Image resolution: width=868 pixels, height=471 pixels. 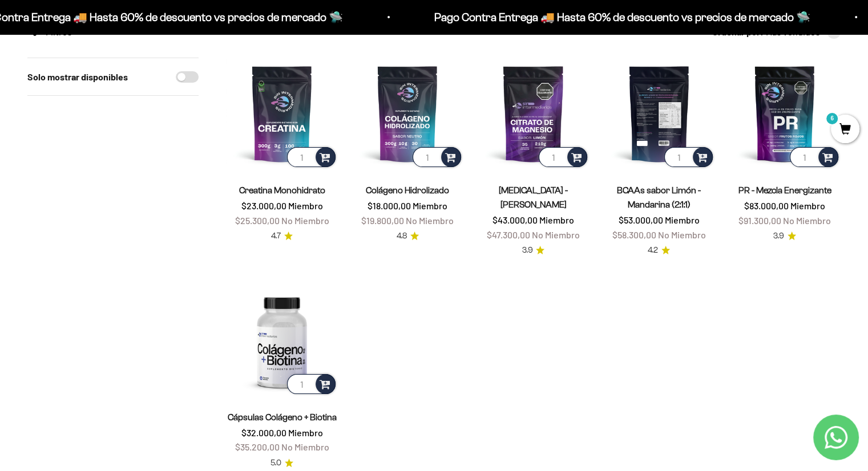 I want to click on span: $58.300,00, so click(x=634, y=234).